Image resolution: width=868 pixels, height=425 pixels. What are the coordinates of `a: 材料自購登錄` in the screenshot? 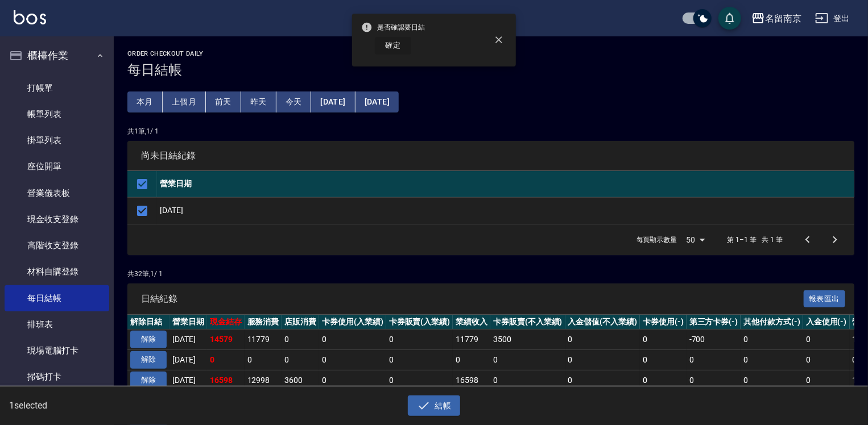 It's located at (57, 271).